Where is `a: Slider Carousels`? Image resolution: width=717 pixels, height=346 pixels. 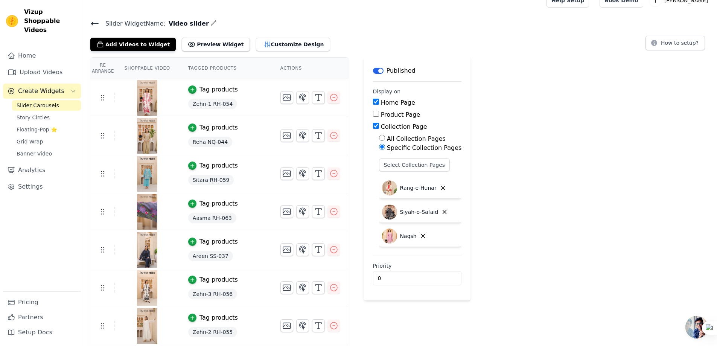
a: Slider Carousels is located at coordinates (46, 105).